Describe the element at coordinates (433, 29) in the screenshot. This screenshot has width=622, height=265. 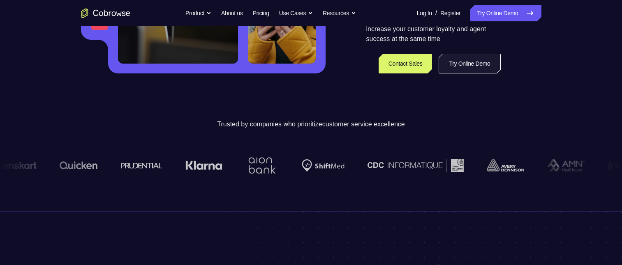
I see `p: Knock down communication barriers and increase your customer loyalty and agent success at the sam...` at that location.